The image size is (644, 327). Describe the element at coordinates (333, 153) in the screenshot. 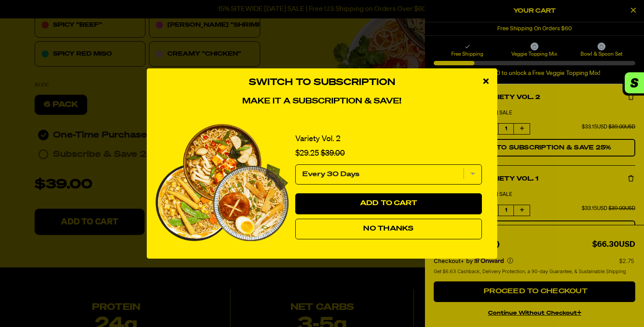

I see `span: $39.00` at that location.